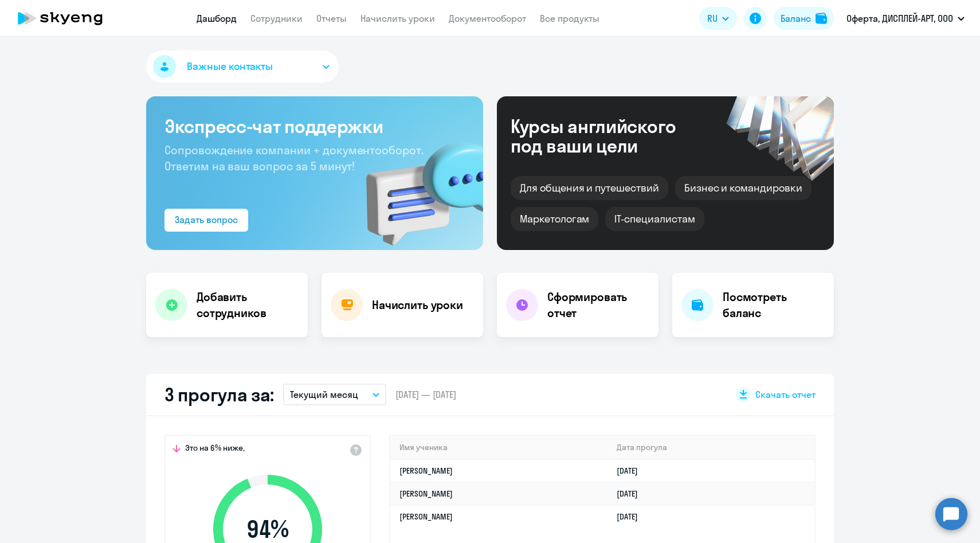  What do you see at coordinates (796, 18) in the screenshot?
I see `div: Баланс` at bounding box center [796, 18].